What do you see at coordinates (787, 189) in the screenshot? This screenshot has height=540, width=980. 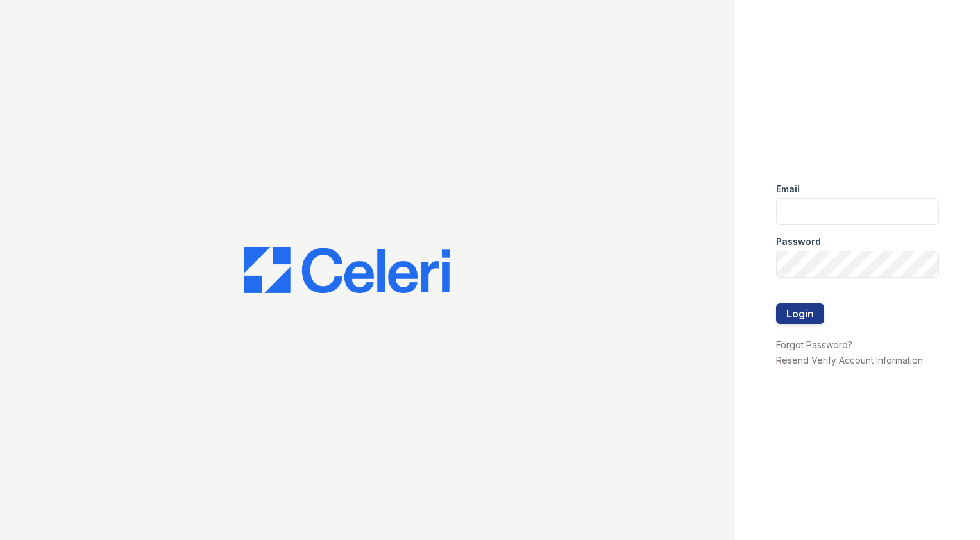 I see `label: Email` at bounding box center [787, 189].